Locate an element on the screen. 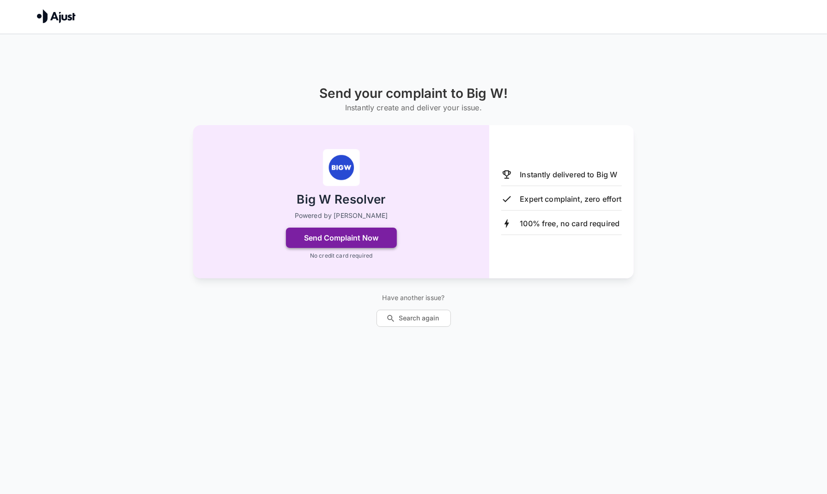  p: 100% free, no card required is located at coordinates (569, 224).